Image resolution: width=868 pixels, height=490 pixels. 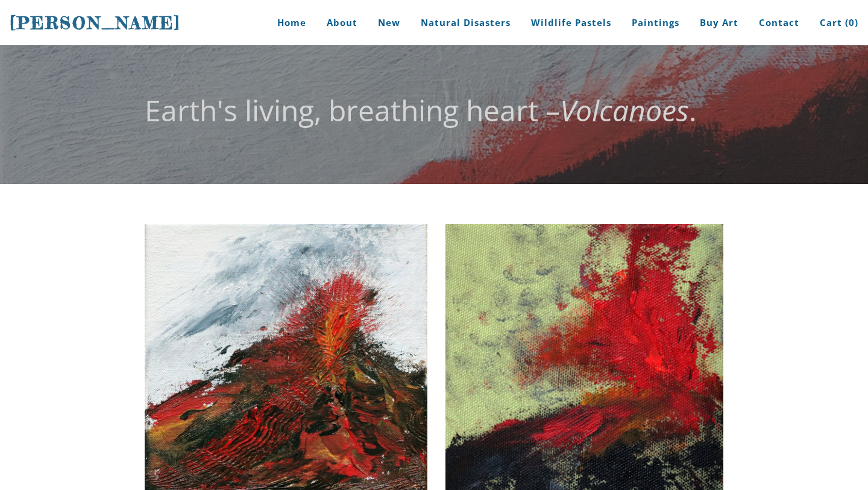 What do you see at coordinates (624, 110) in the screenshot?
I see `em: Volcanoes` at bounding box center [624, 110].